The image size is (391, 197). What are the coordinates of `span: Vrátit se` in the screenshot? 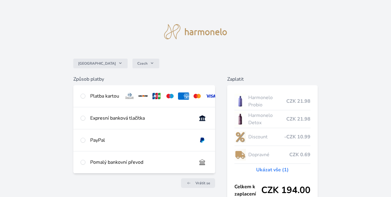 It's located at (203, 183).